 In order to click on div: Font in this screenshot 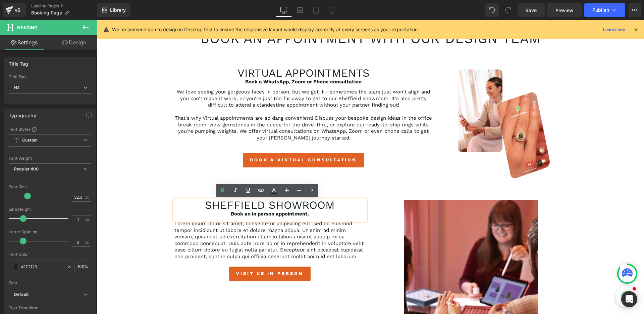, I will do `click(50, 283)`.